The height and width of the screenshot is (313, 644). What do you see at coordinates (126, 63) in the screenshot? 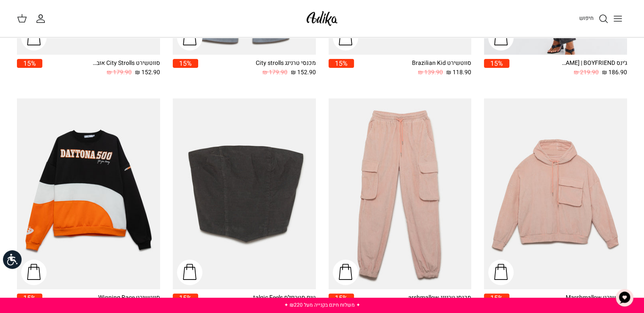
I see `div: סווטשירט City Strolls אוברסייז` at bounding box center [126, 63].